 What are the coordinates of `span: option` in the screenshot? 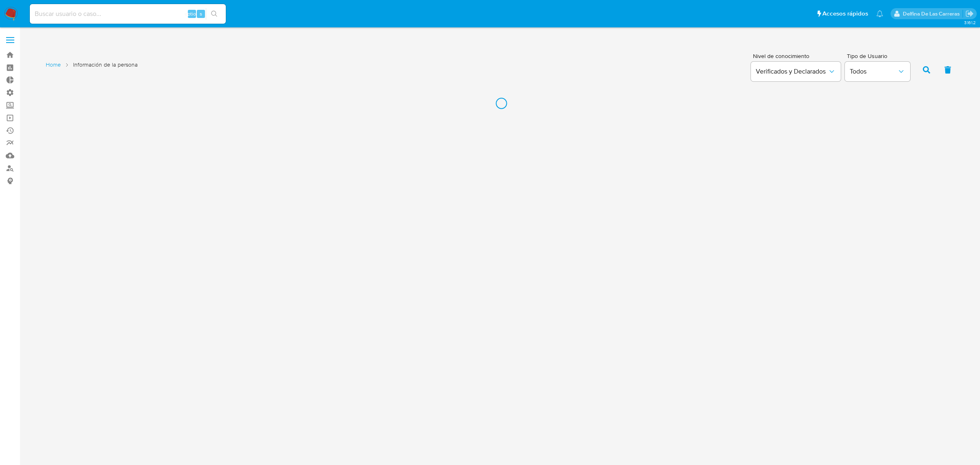 It's located at (191, 13).